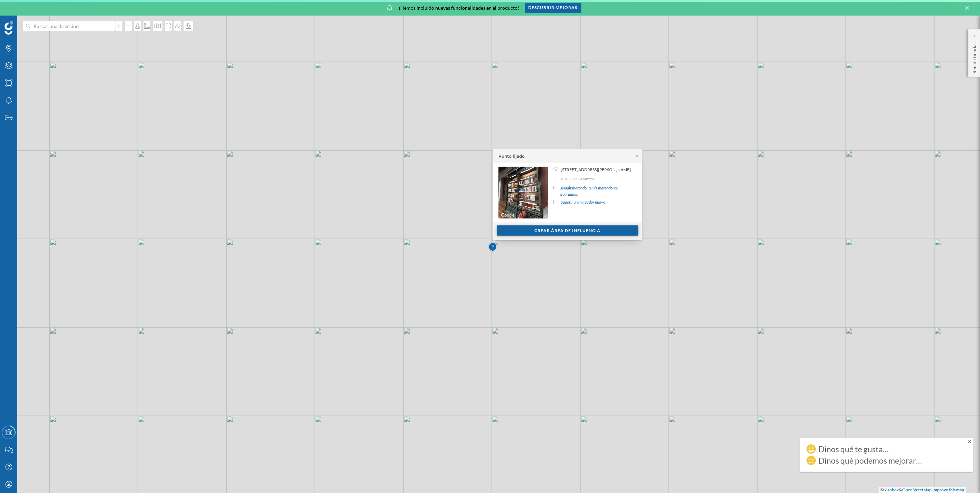 Image resolution: width=980 pixels, height=493 pixels. I want to click on img: Marker, so click(492, 247).